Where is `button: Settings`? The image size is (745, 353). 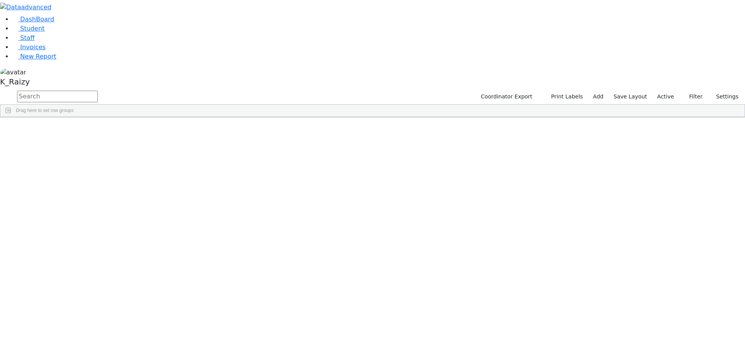 button: Settings is located at coordinates (724, 97).